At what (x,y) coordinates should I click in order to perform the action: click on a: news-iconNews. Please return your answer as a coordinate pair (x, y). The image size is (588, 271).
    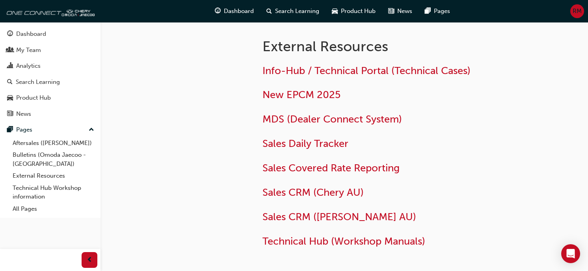
    Looking at the image, I should click on (400, 11).